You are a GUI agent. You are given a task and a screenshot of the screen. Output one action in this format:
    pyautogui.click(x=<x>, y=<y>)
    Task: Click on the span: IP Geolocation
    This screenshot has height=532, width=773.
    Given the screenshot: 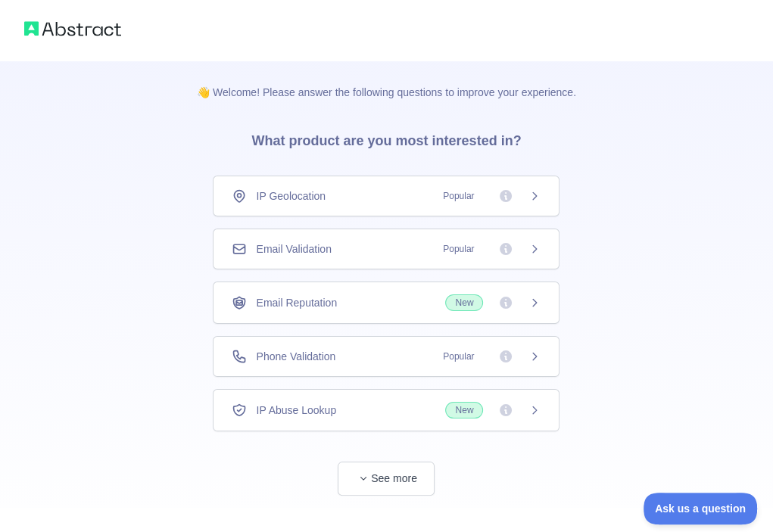 What is the action you would take?
    pyautogui.click(x=290, y=196)
    